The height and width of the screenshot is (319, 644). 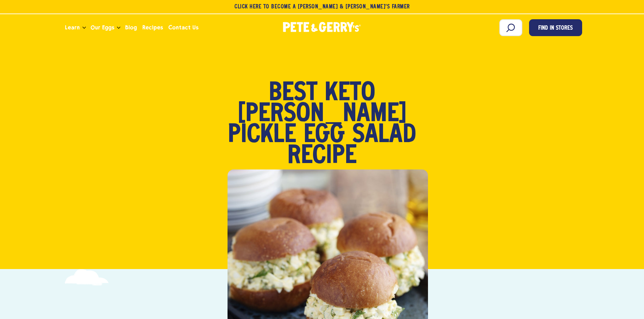 I want to click on span: Keto, so click(x=350, y=94).